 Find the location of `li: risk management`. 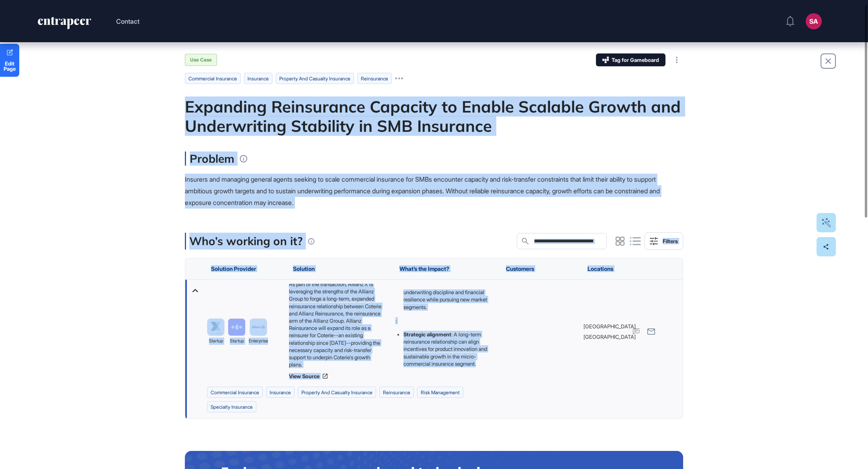

li: risk management is located at coordinates (440, 392).